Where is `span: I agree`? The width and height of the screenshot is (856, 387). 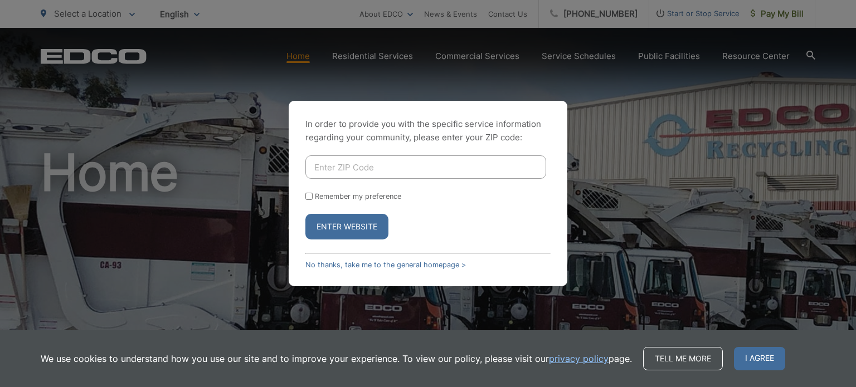 span: I agree is located at coordinates (760, 359).